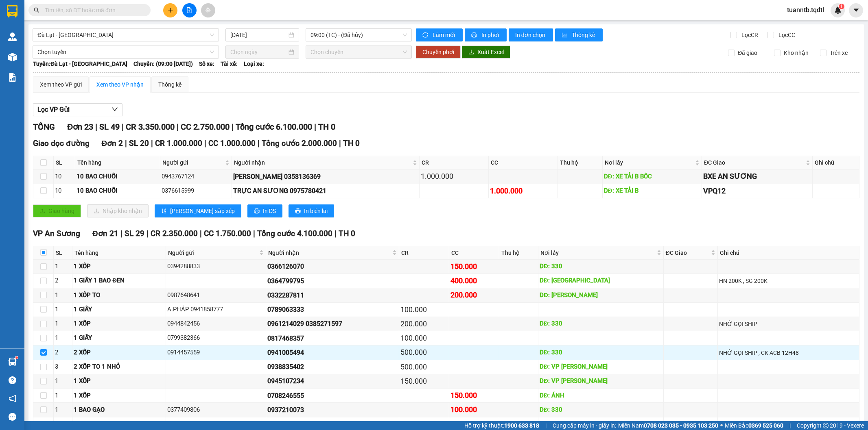 The width and height of the screenshot is (868, 430). Describe the element at coordinates (600, 324) in the screenshot. I see `div: DĐ: 330` at that location.